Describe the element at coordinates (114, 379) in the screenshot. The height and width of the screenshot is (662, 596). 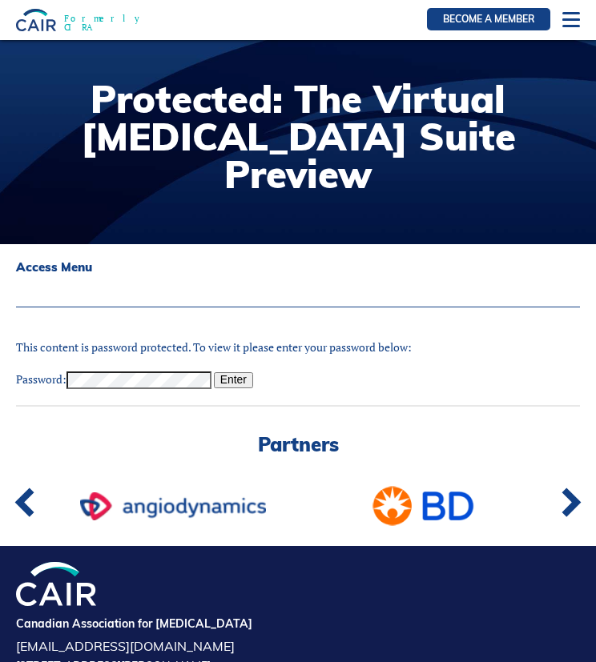
I see `label: Password:` at that location.